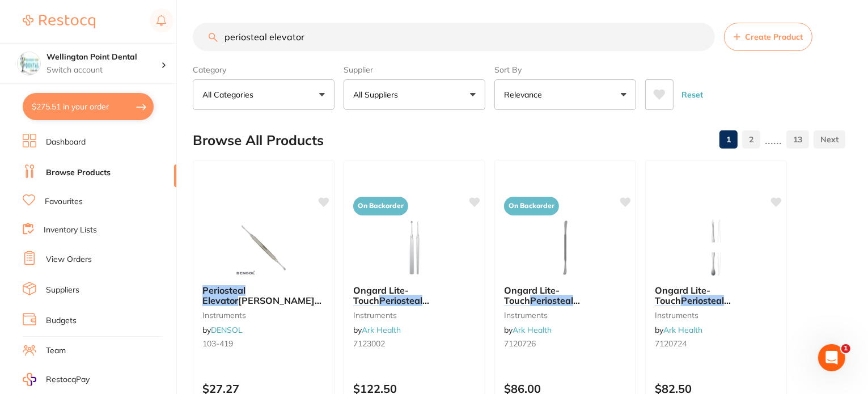 This screenshot has height=394, width=868. I want to click on a: Budgets, so click(61, 321).